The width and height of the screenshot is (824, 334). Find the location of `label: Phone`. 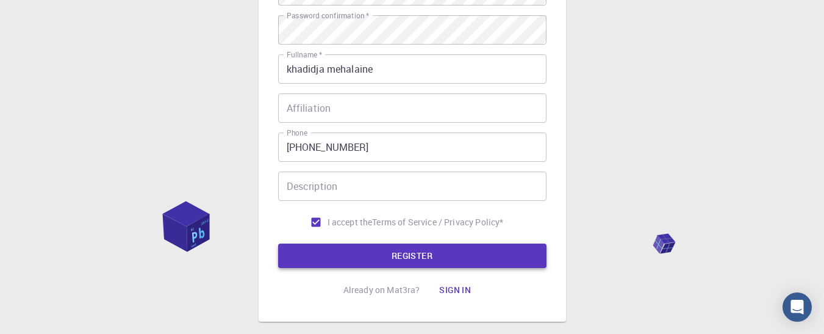

label: Phone is located at coordinates (297, 132).